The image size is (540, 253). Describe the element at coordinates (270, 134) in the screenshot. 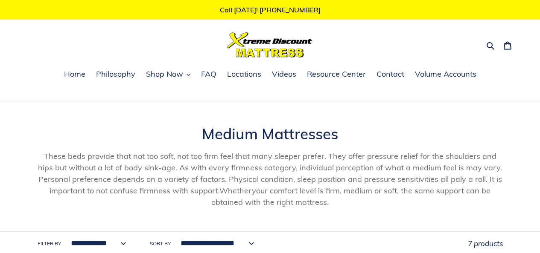

I see `span: Medium Mattresses` at that location.